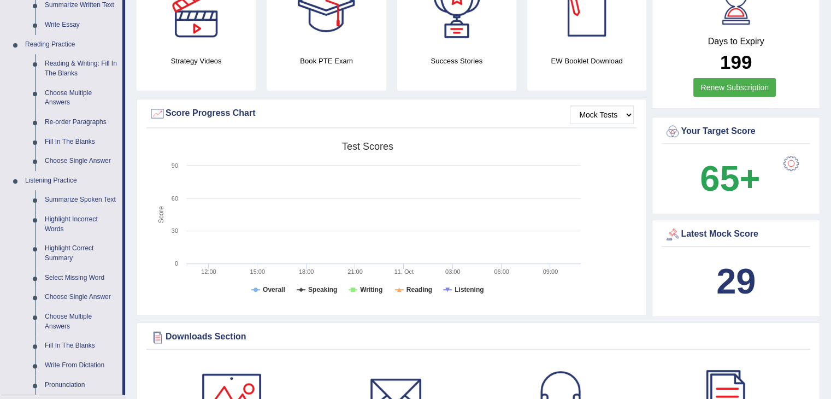 Image resolution: width=831 pixels, height=399 pixels. Describe the element at coordinates (730, 178) in the screenshot. I see `b: 65+` at that location.